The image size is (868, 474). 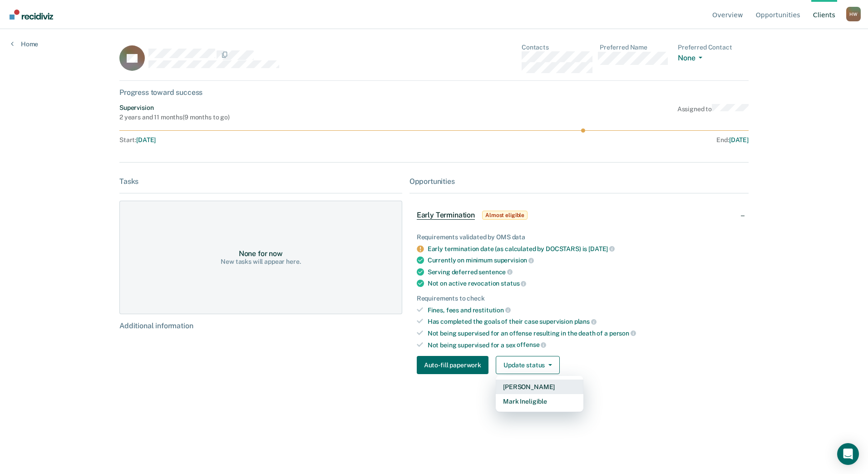 What do you see at coordinates (585, 322) in the screenshot?
I see `span: plans` at bounding box center [585, 322].